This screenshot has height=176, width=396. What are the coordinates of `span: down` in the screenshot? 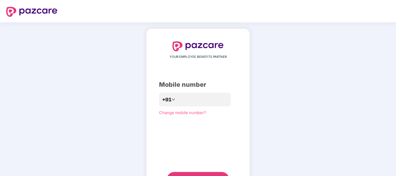 It's located at (173, 100).